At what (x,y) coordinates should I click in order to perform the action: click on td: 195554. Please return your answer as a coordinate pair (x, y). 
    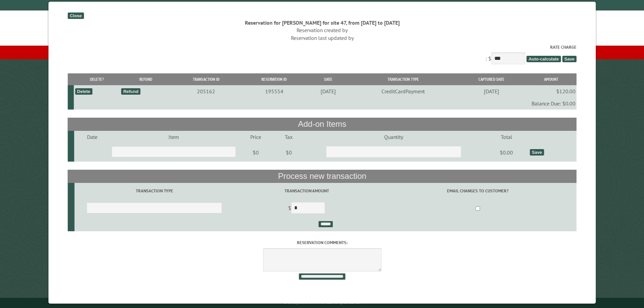
    Looking at the image, I should click on (274, 92).